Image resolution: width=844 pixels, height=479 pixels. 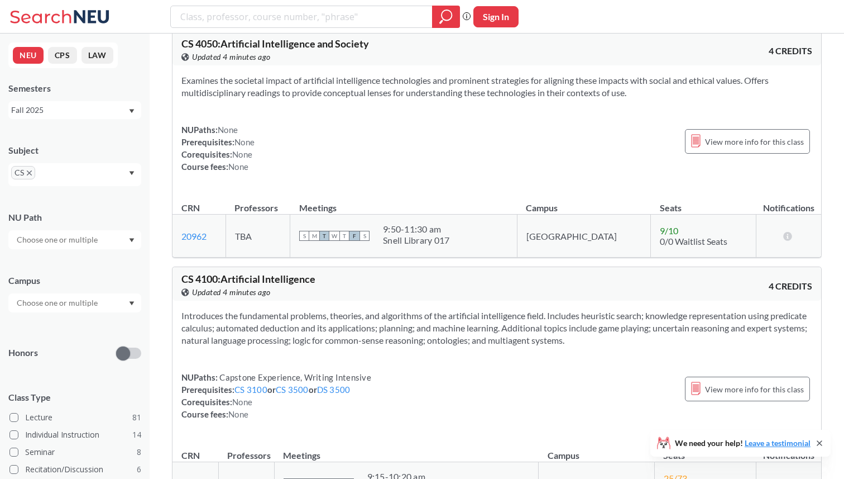 What do you see at coordinates (63, 55) in the screenshot?
I see `button: CPS` at bounding box center [63, 55].